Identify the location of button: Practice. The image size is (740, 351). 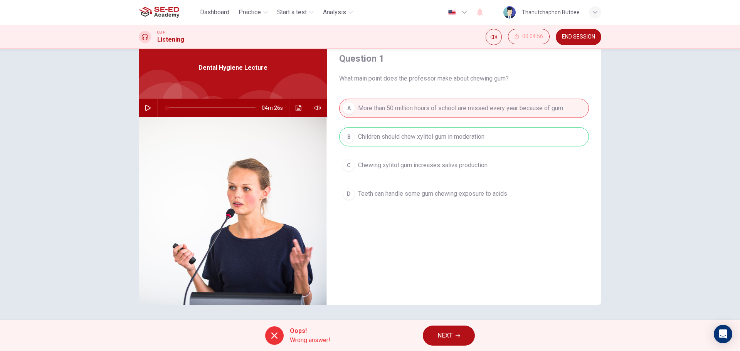
(253, 12).